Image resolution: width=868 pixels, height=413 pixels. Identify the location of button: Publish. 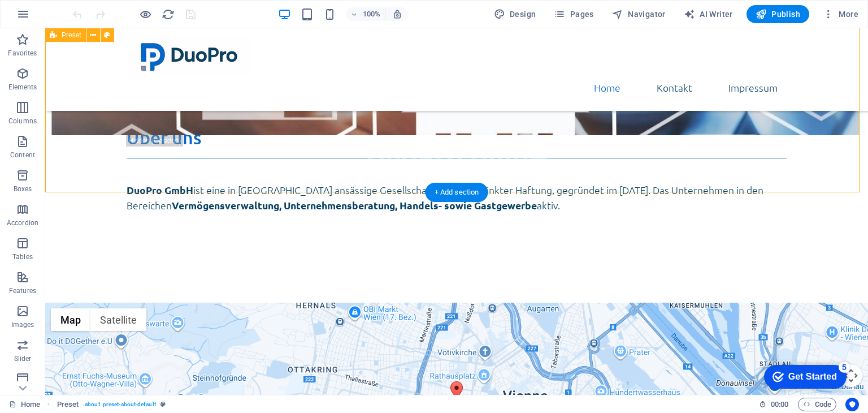
(778, 14).